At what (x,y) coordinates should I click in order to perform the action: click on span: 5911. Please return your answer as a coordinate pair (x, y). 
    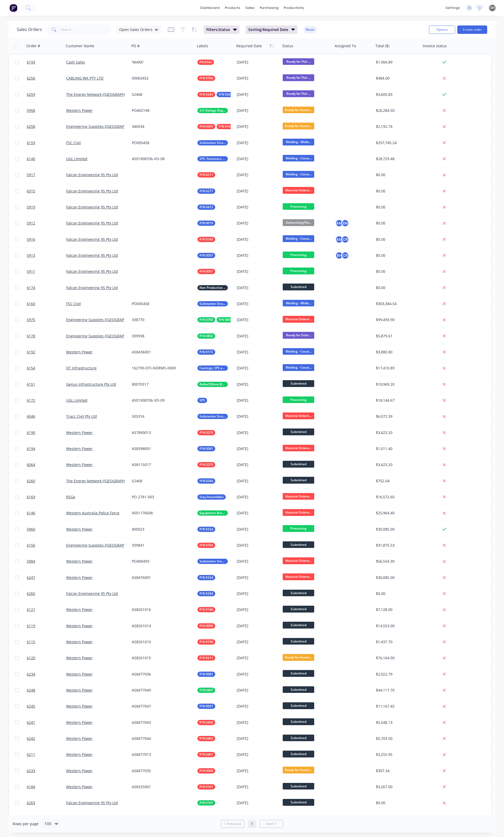
    Looking at the image, I should click on (31, 271).